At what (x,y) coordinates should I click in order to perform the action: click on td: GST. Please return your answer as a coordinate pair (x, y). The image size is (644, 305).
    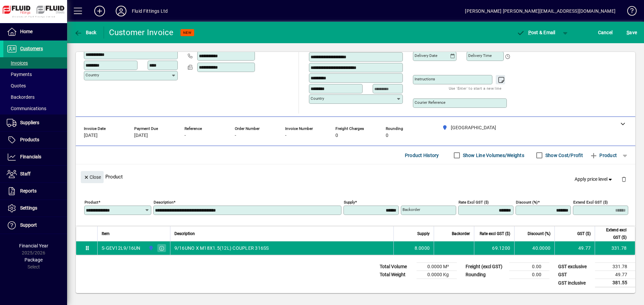
    Looking at the image, I should click on (575, 275).